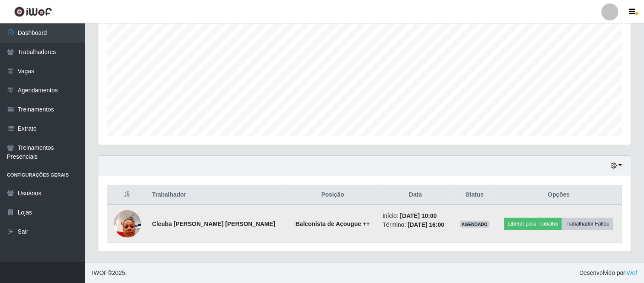 The width and height of the screenshot is (644, 283). Describe the element at coordinates (127, 223) in the screenshot. I see `img: 1691073394546.jpeg` at that location.